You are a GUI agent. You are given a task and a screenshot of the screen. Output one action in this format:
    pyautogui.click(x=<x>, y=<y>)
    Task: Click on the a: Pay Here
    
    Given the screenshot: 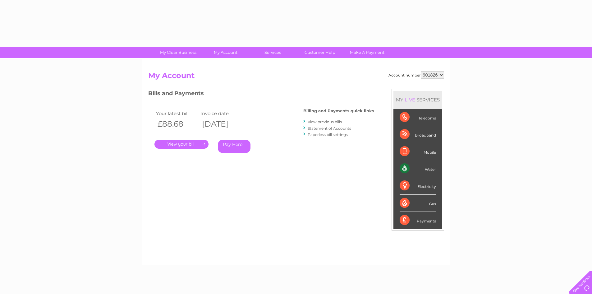 What is the action you would take?
    pyautogui.click(x=234, y=146)
    